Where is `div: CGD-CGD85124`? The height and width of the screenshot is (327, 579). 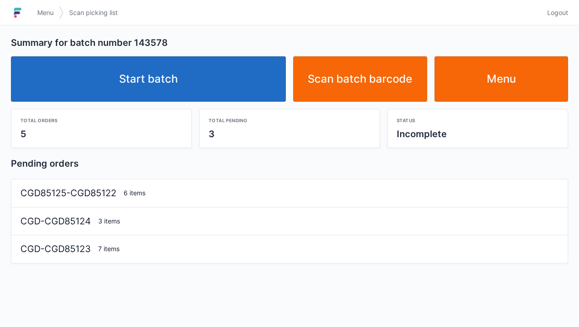
div: CGD-CGD85124 is located at coordinates (55, 221).